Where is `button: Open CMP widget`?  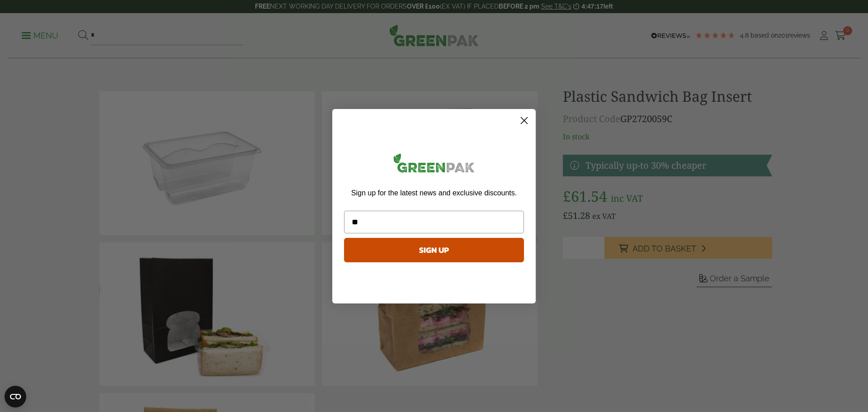
button: Open CMP widget is located at coordinates (15, 397).